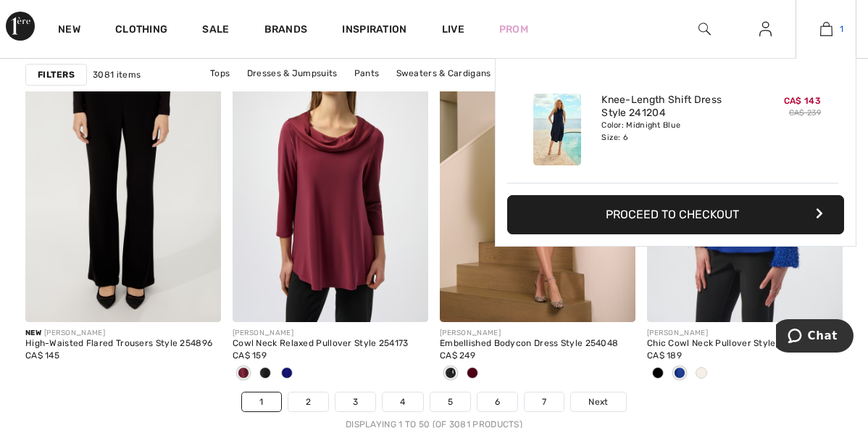 Image resolution: width=868 pixels, height=428 pixels. Describe the element at coordinates (765, 29) in the screenshot. I see `a: Sign In` at that location.